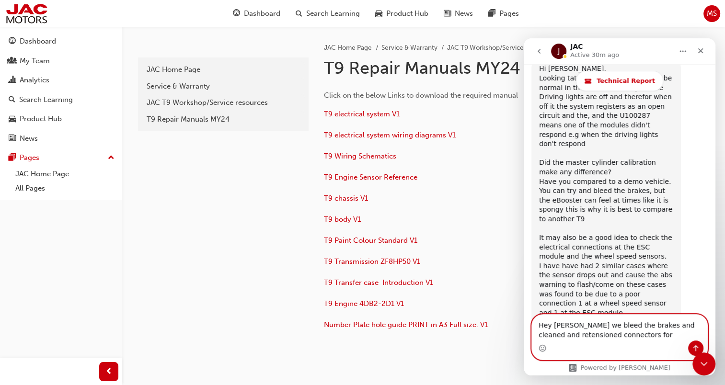  What do you see at coordinates (342, 219) in the screenshot?
I see `span: T9 body V1` at bounding box center [342, 219].